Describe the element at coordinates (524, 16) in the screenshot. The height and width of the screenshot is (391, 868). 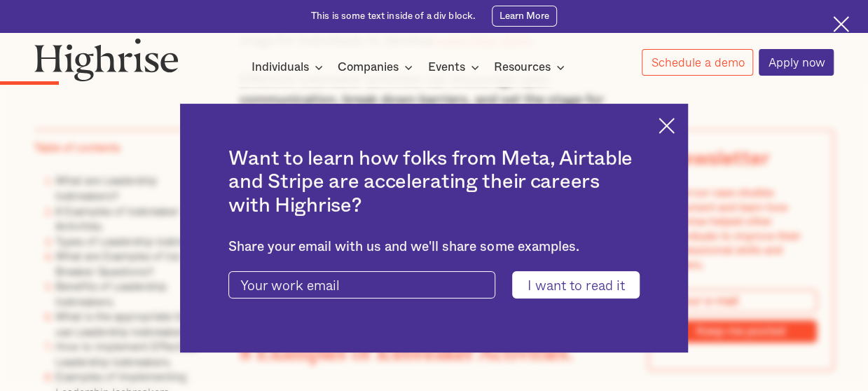
I see `a: Learn More` at that location.